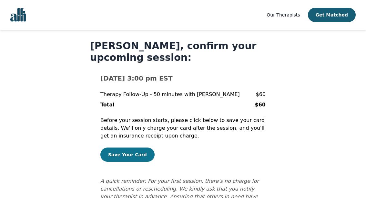 This screenshot has width=366, height=198. Describe the element at coordinates (261, 94) in the screenshot. I see `p: $60` at that location.